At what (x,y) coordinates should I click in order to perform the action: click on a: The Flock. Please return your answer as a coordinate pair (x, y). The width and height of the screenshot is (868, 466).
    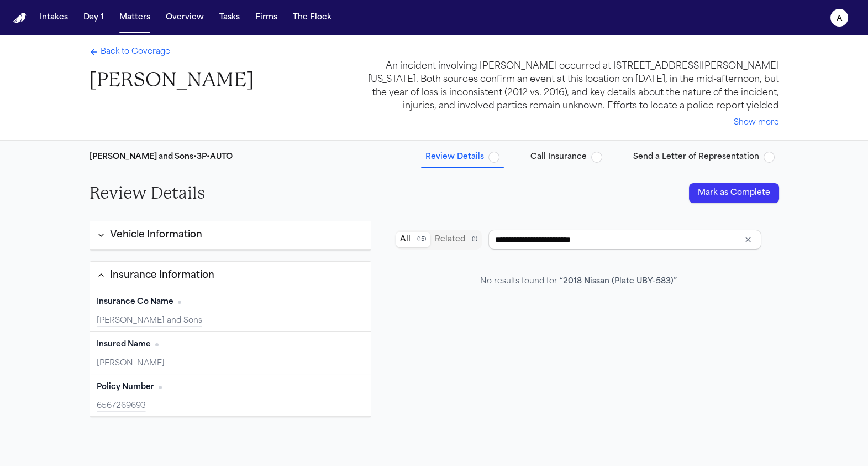
    Looking at the image, I should click on (313, 18).